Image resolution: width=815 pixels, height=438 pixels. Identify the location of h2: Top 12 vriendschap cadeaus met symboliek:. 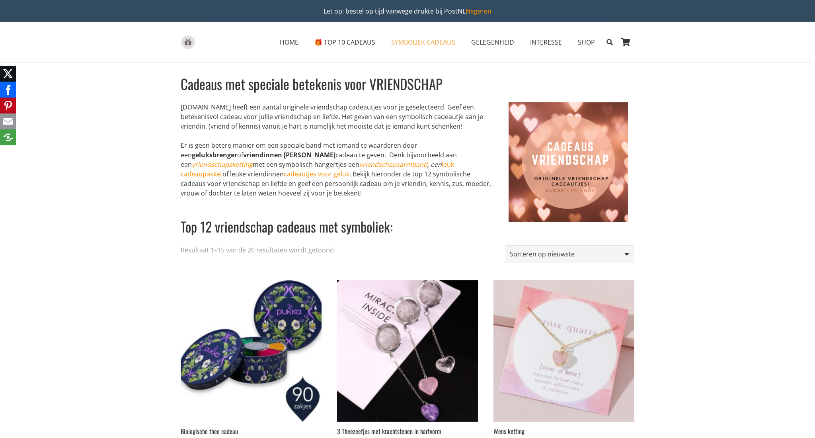
(404, 222).